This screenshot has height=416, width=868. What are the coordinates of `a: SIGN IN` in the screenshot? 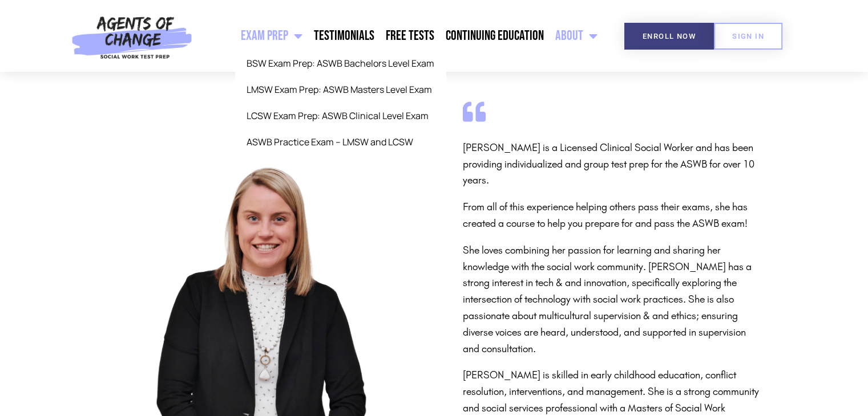 It's located at (748, 36).